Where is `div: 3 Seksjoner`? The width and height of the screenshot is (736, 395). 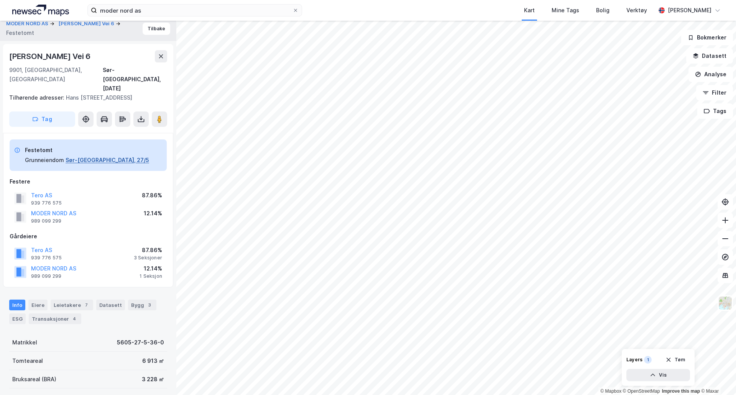 div: 3 Seksjoner is located at coordinates (148, 258).